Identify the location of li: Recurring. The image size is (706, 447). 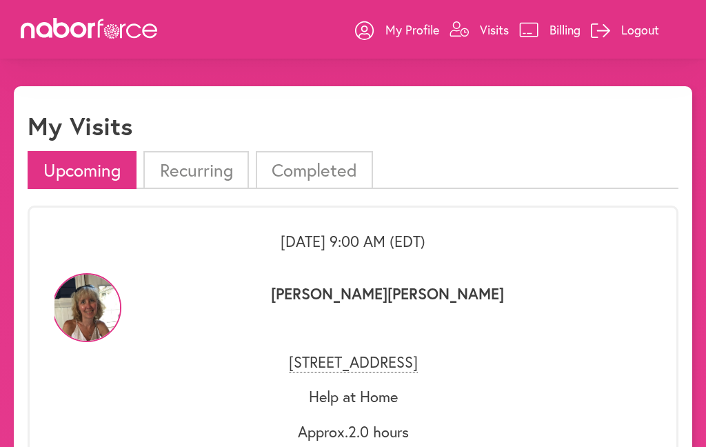
(196, 170).